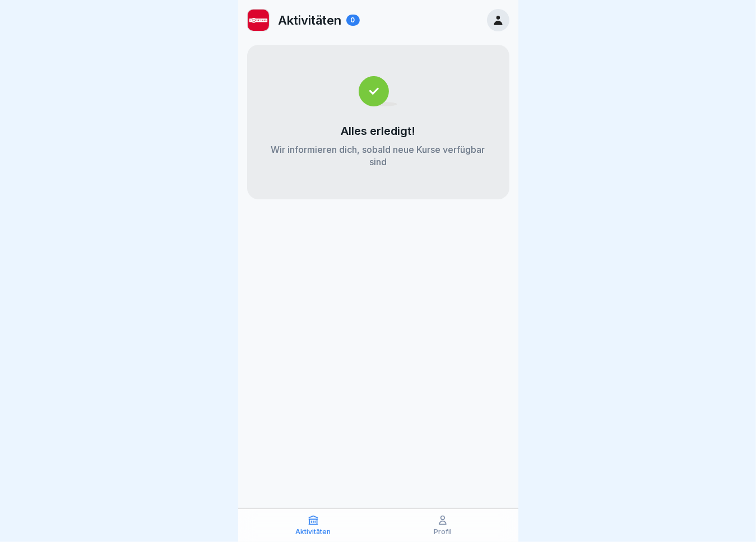  Describe the element at coordinates (378, 92) in the screenshot. I see `img: completed.svg` at that location.